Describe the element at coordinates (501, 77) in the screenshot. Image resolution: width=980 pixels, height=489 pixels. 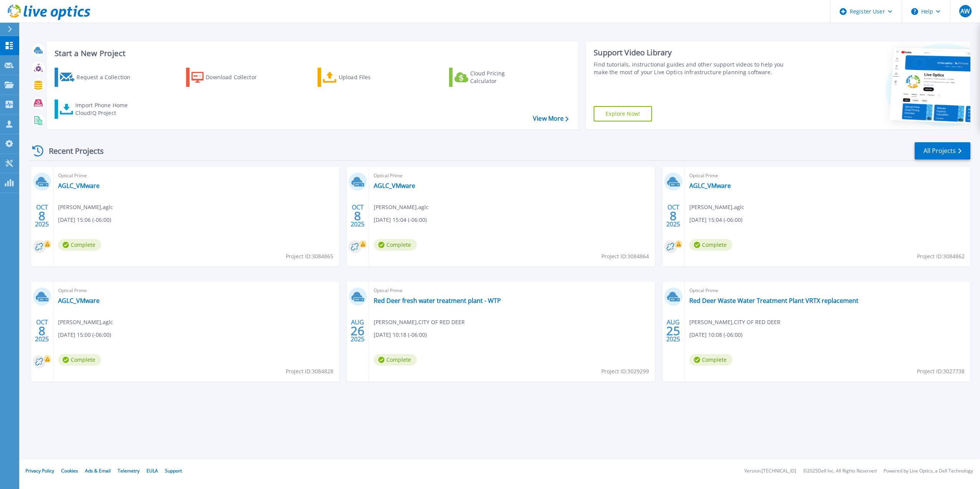
I see `div: Cloud Pricing Calculator` at that location.